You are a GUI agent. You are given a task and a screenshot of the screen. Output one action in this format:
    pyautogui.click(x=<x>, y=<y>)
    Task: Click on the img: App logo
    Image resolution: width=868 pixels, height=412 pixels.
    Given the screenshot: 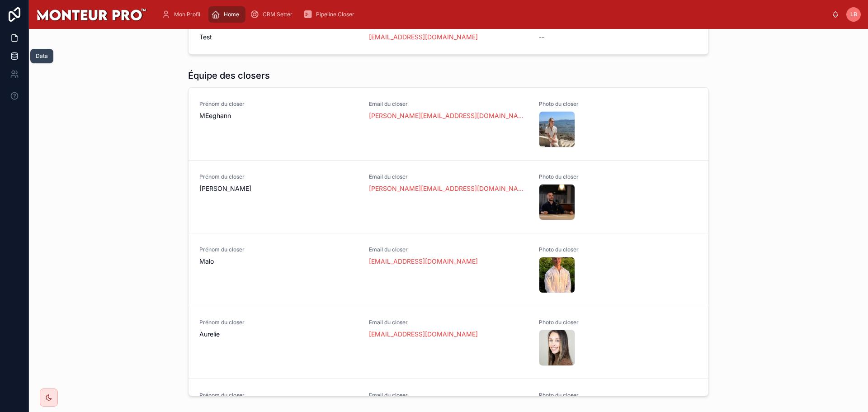 What is the action you would take?
    pyautogui.click(x=91, y=14)
    